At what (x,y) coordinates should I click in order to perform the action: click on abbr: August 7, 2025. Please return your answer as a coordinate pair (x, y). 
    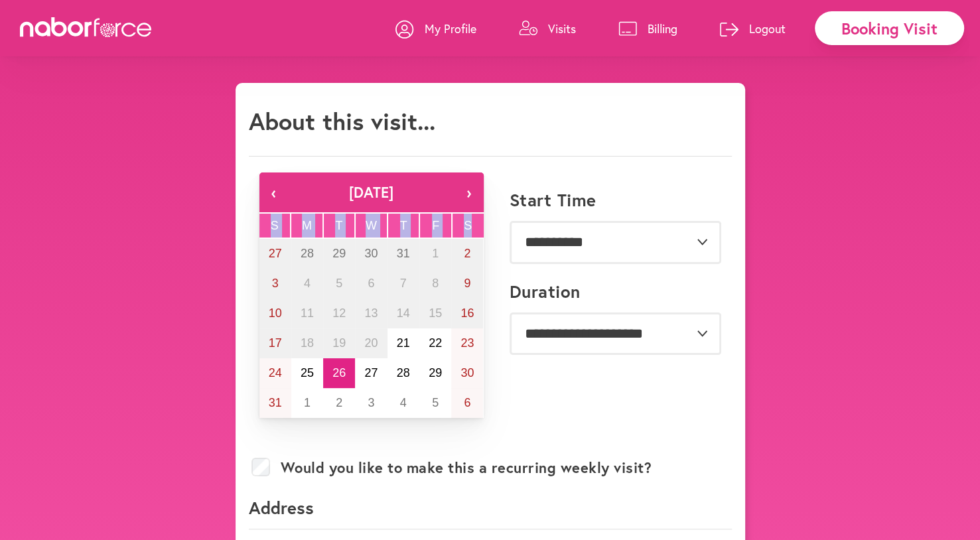
    Looking at the image, I should click on (404, 283).